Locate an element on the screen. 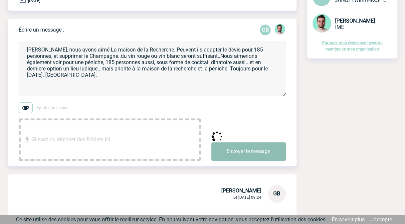 The image size is (405, 224). p: Écrire un message : is located at coordinates (41, 30).